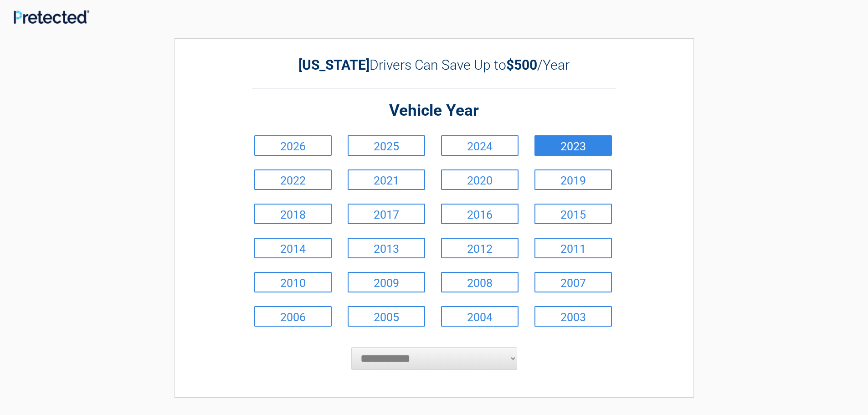 The width and height of the screenshot is (868, 415). What do you see at coordinates (480, 282) in the screenshot?
I see `a: 2008` at bounding box center [480, 282].